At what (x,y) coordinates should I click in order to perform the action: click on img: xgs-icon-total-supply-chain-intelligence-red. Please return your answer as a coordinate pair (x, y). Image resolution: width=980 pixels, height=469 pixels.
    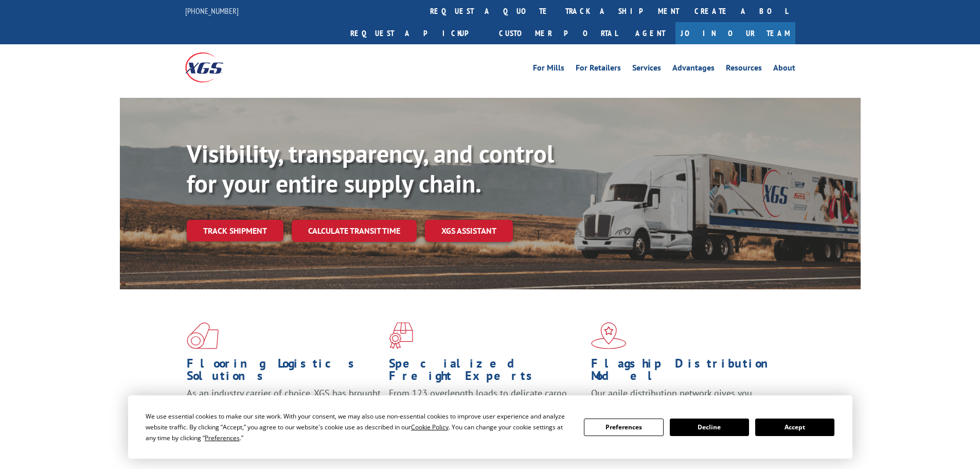
    Looking at the image, I should click on (203, 336).